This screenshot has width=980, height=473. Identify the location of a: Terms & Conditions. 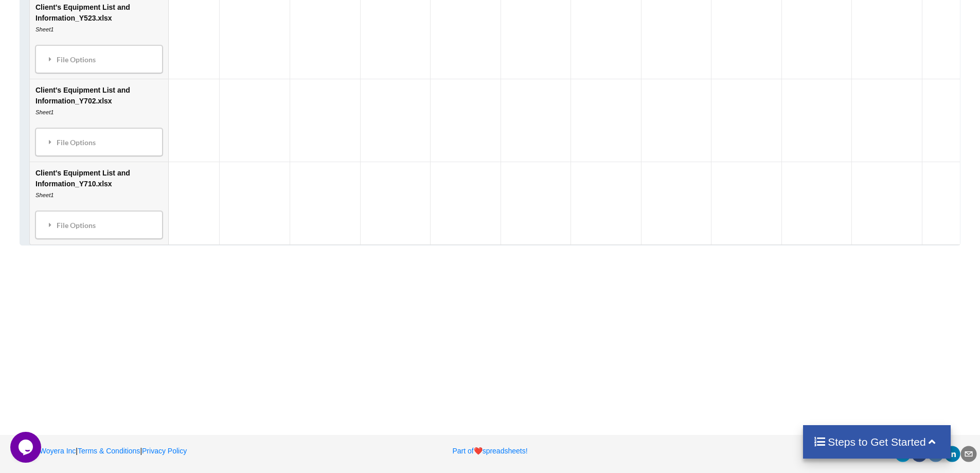
(109, 450).